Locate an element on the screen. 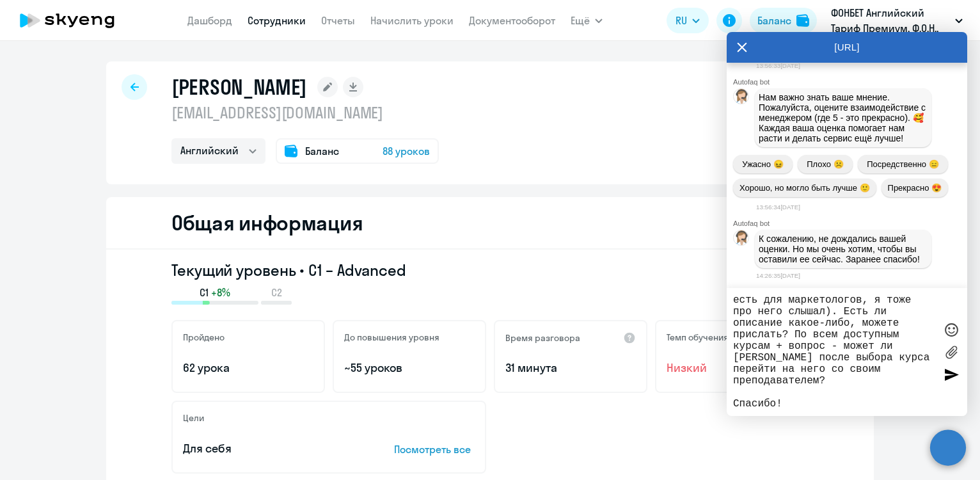  label: Лимит 10 файлов is located at coordinates (951, 352).